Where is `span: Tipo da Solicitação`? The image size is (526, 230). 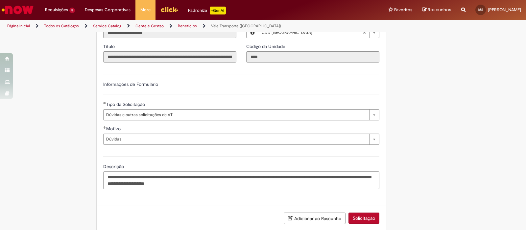
span: Tipo da Solicitação is located at coordinates (126, 104).